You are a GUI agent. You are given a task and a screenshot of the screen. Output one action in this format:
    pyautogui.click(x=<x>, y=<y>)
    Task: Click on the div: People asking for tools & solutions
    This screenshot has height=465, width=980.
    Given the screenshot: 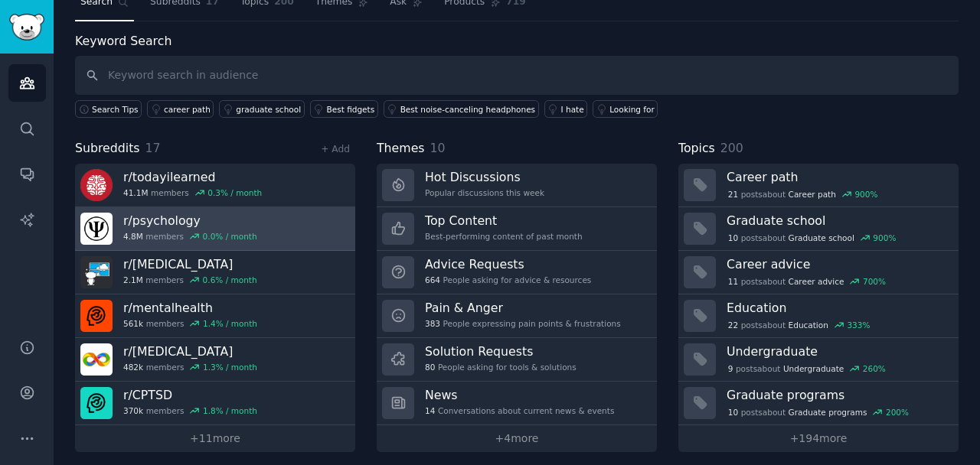 What is the action you would take?
    pyautogui.click(x=500, y=367)
    